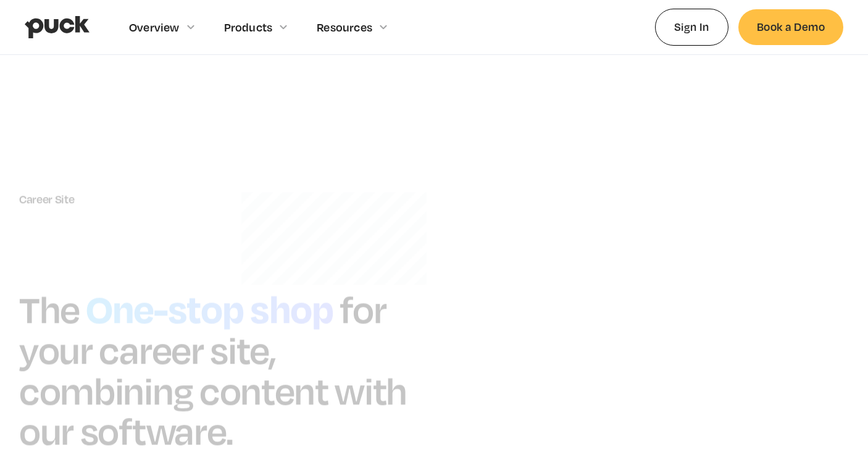 The width and height of the screenshot is (868, 476). What do you see at coordinates (791, 27) in the screenshot?
I see `a: Book a Demo` at bounding box center [791, 27].